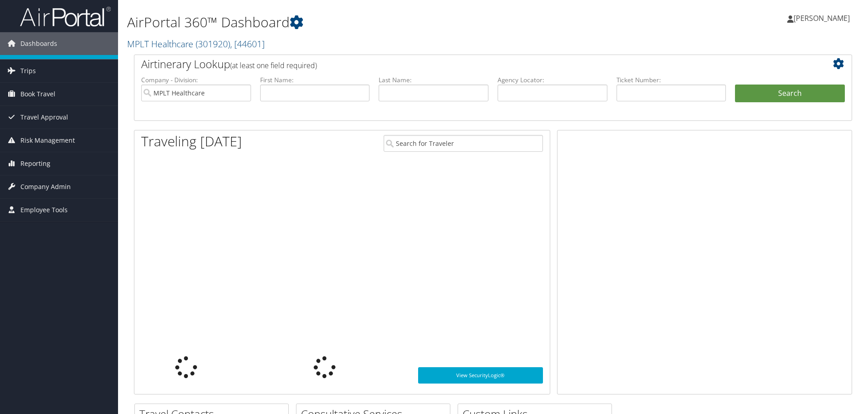  What do you see at coordinates (247, 44) in the screenshot?
I see `span: , [ 44601 ]` at bounding box center [247, 44].